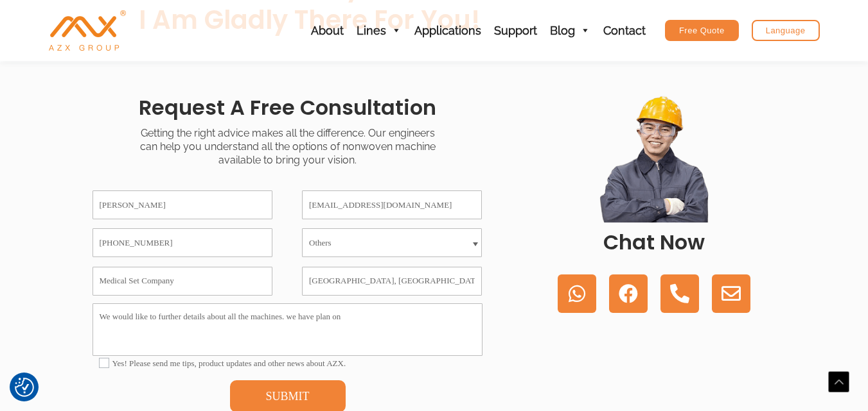  What do you see at coordinates (287, 330) in the screenshot?
I see `textarea: Please enter more information here.` at bounding box center [287, 330].